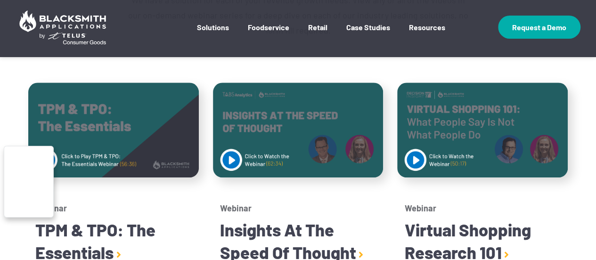 The height and width of the screenshot is (260, 596). What do you see at coordinates (213, 34) in the screenshot?
I see `a: Solutions` at bounding box center [213, 34].